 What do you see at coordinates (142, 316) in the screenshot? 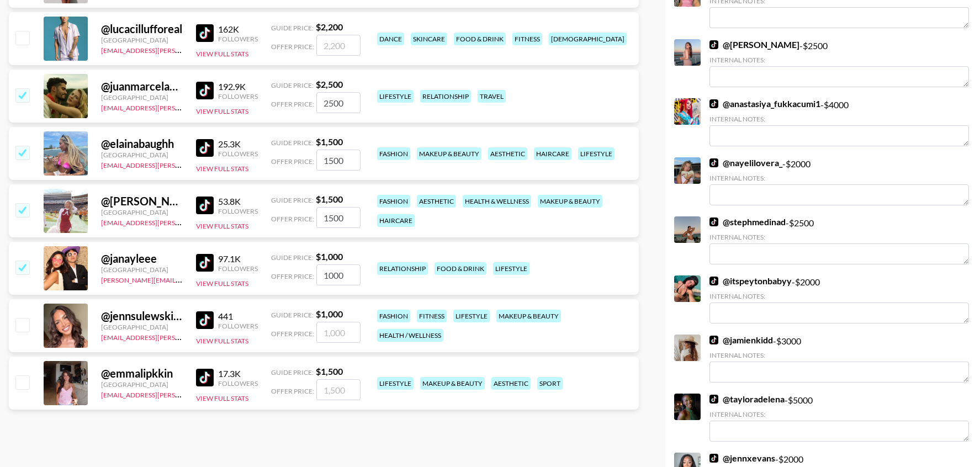
I see `div: @ jennsulewski21` at bounding box center [142, 316].